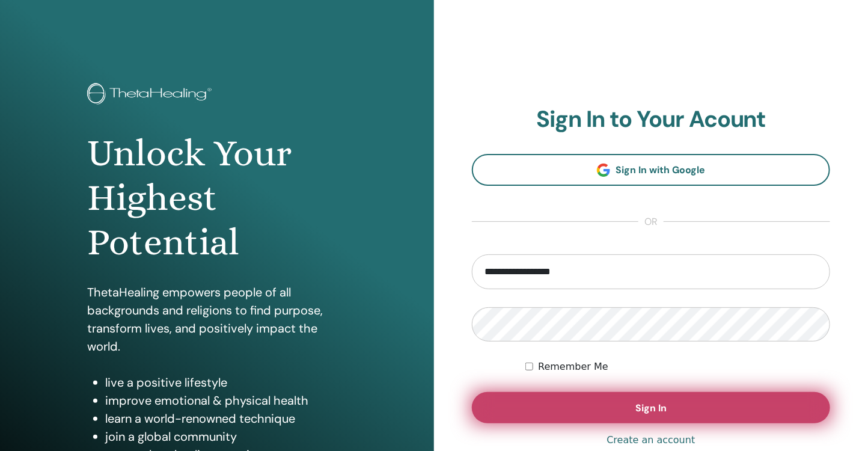 Image resolution: width=868 pixels, height=451 pixels. What do you see at coordinates (573, 367) in the screenshot?
I see `label: Remember Me` at bounding box center [573, 367].